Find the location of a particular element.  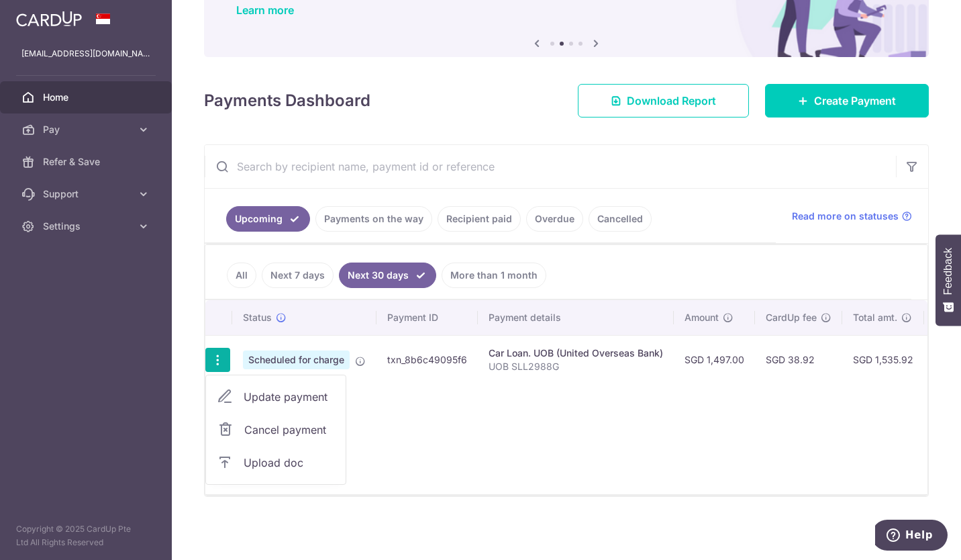

span: Help is located at coordinates (44, 15).